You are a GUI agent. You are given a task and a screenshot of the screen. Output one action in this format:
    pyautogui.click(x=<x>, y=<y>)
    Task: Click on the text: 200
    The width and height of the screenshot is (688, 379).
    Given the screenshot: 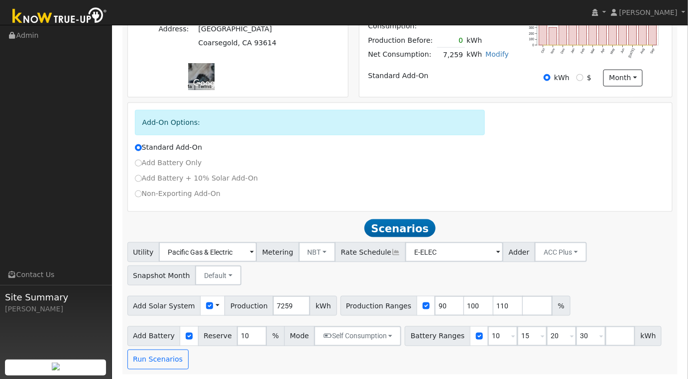 What is the action you would take?
    pyautogui.click(x=531, y=33)
    